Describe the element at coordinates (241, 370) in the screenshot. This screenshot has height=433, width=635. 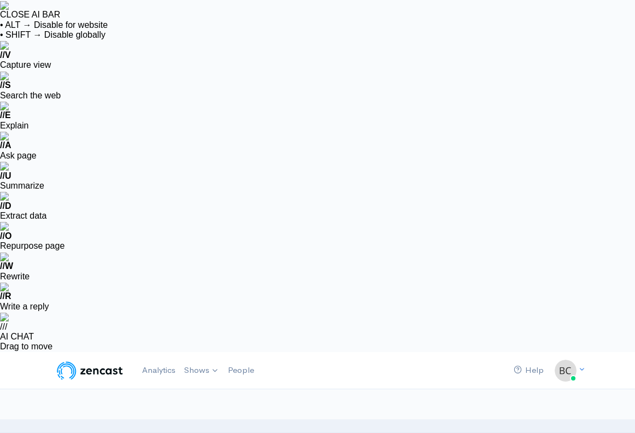
I see `a: People` at that location.